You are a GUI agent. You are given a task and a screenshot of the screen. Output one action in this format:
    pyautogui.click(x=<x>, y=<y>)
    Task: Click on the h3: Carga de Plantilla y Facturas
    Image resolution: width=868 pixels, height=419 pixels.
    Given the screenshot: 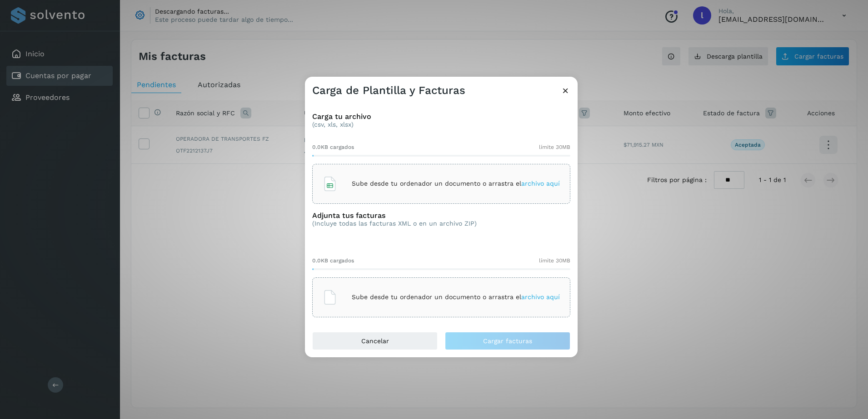 What is the action you would take?
    pyautogui.click(x=388, y=91)
    